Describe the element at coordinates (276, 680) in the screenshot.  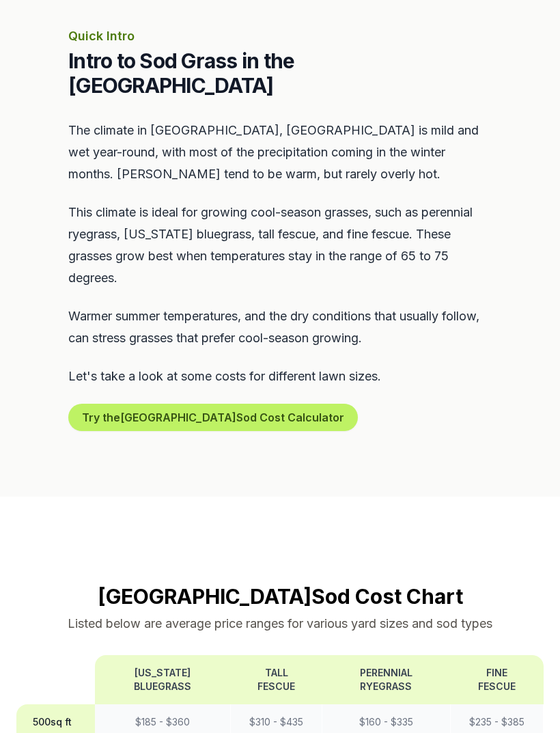
I see `th: Tall Fescue` at that location.